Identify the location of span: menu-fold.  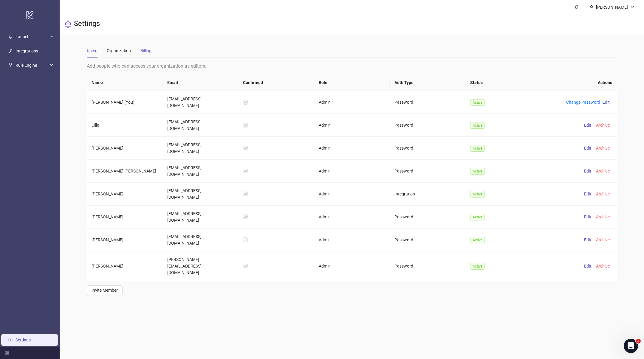
(7, 353).